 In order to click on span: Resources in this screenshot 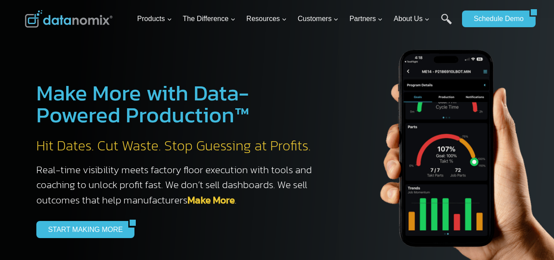, I will do `click(267, 19)`.